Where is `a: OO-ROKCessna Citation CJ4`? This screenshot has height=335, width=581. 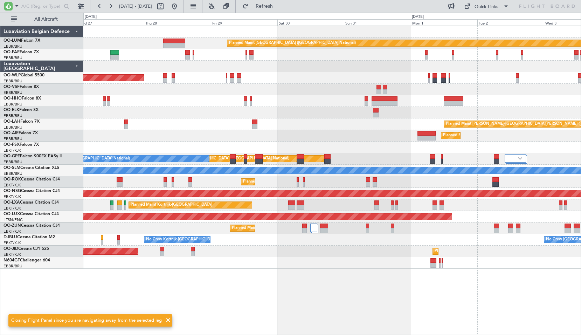
a: OO-ROKCessna Citation CJ4 is located at coordinates (32, 179).